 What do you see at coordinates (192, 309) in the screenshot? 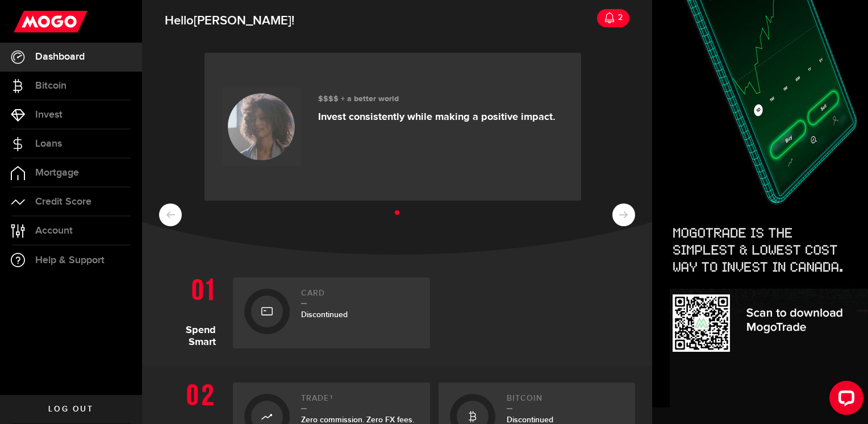
I see `h1: Spend Smart` at bounding box center [192, 309].